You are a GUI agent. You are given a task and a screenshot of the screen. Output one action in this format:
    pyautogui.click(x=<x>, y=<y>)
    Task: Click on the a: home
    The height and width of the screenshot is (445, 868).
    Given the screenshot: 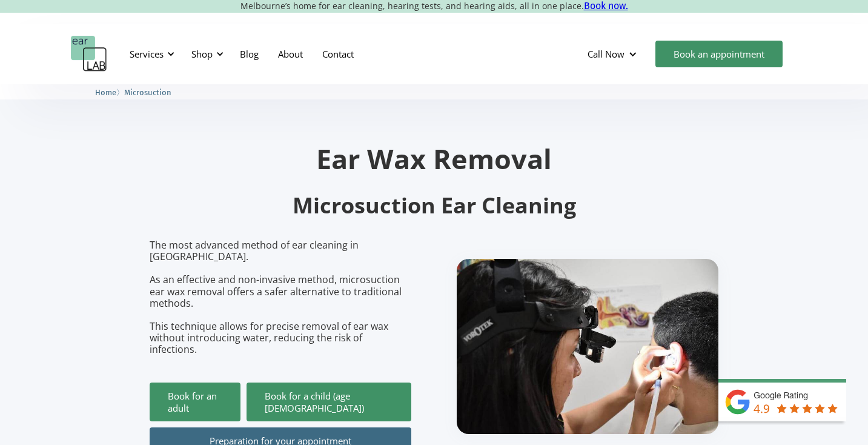 What is the action you would take?
    pyautogui.click(x=89, y=54)
    